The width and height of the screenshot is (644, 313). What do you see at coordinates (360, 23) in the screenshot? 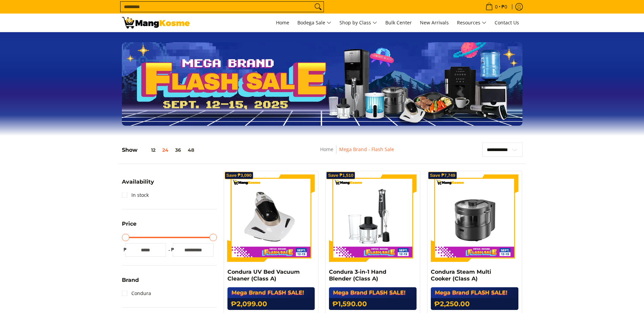
I see `nav: Main Menu` at bounding box center [360, 23].